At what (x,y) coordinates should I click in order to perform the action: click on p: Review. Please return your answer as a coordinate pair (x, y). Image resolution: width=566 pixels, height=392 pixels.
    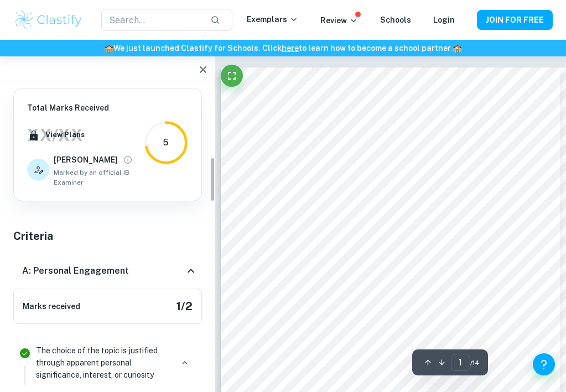
    Looking at the image, I should click on (339, 21).